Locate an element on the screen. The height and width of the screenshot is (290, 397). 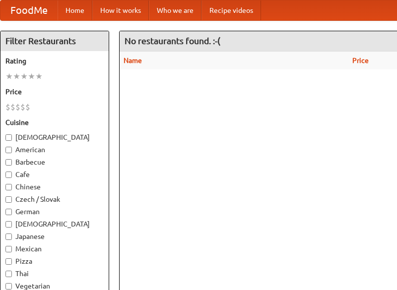
label: Barbecue is located at coordinates (55, 162).